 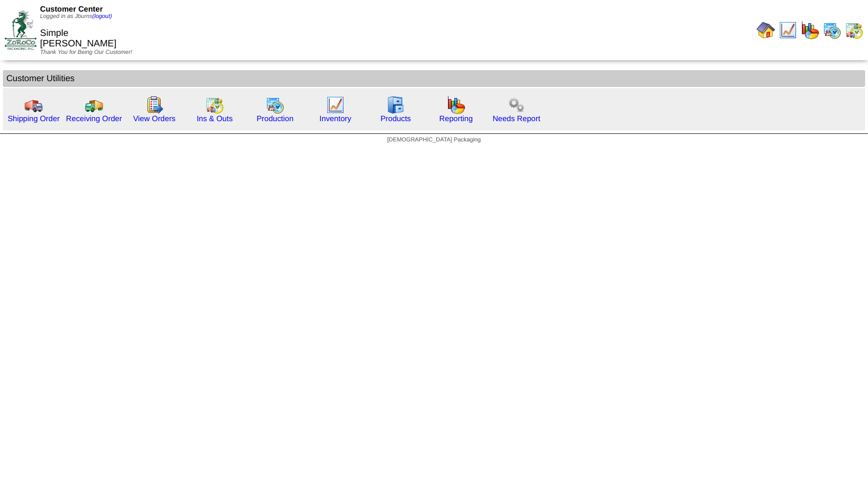 I want to click on img: workflow.png, so click(x=516, y=105).